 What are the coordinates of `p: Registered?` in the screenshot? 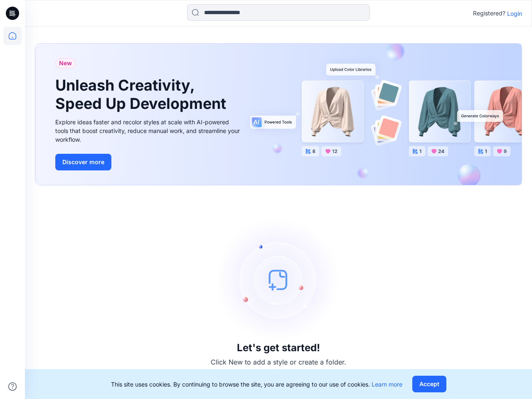 It's located at (489, 13).